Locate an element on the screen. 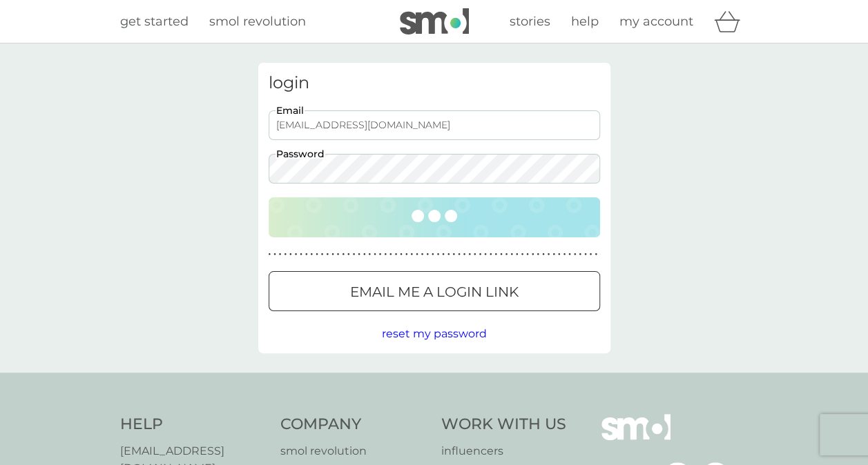 The height and width of the screenshot is (465, 868). p: influencers is located at coordinates (503, 452).